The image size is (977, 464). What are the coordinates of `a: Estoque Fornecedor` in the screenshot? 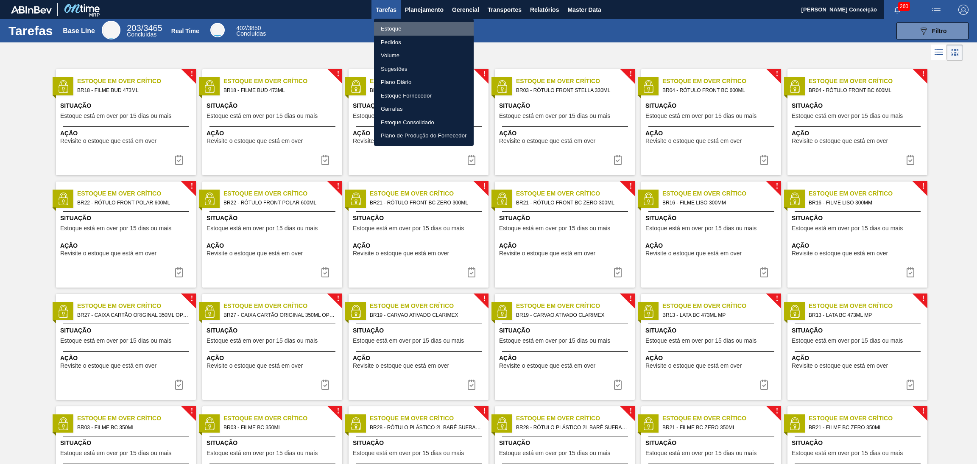 It's located at (423, 96).